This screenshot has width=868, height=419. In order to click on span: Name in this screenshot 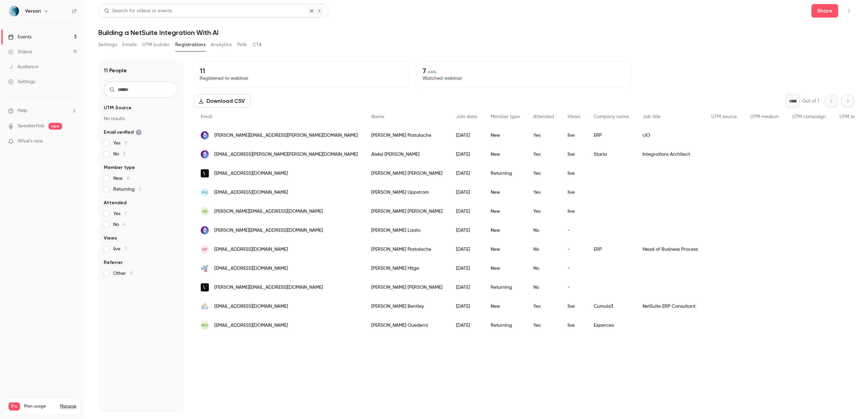, I will do `click(378, 117)`.